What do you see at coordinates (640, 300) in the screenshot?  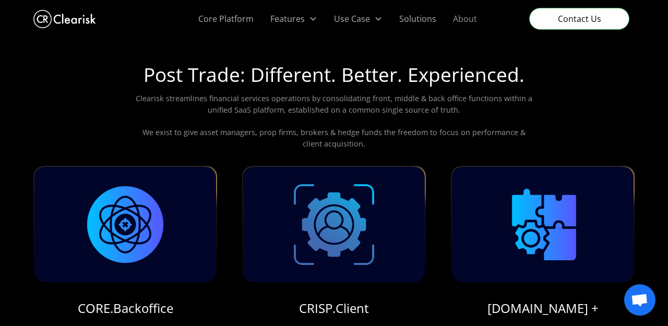 I see `a: Open chat` at bounding box center [640, 300].